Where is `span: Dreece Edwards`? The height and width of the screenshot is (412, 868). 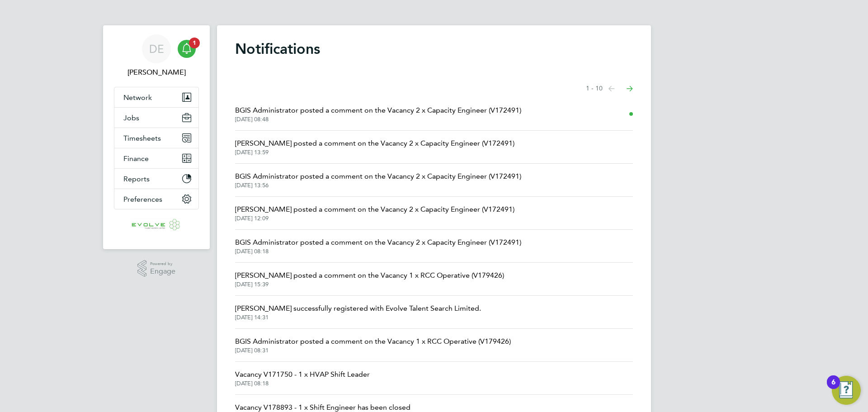 span: Dreece Edwards is located at coordinates (157, 73).